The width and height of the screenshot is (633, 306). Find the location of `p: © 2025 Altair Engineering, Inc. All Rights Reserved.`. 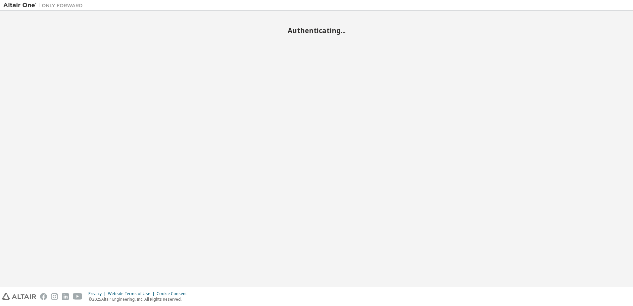

p: © 2025 Altair Engineering, Inc. All Rights Reserved. is located at coordinates (139, 299).